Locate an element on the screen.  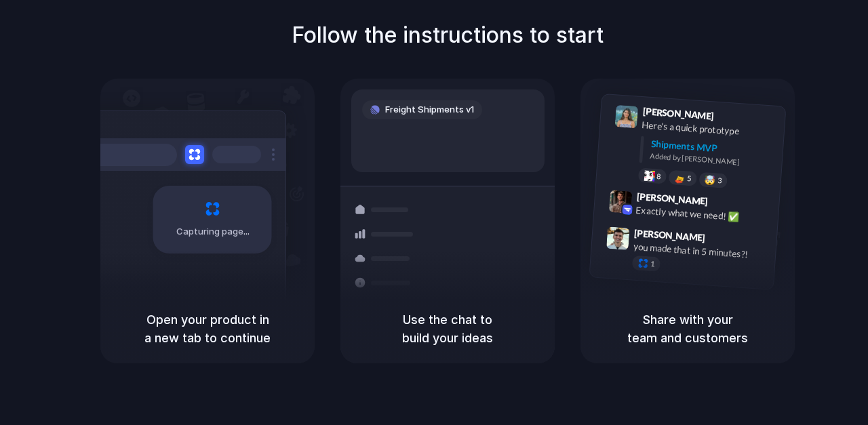
h1: Follow the instructions to start is located at coordinates (448, 35).